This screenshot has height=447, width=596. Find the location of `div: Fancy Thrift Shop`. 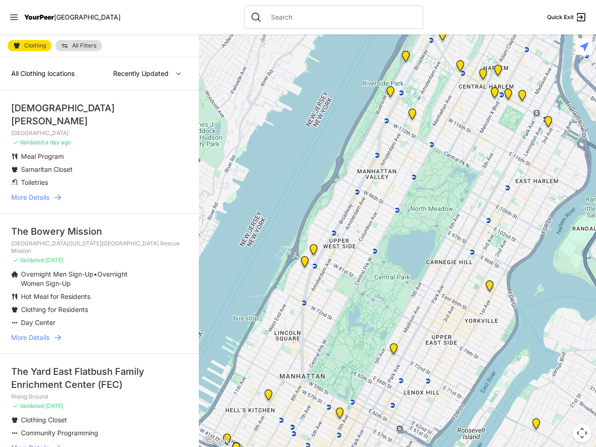

div: Fancy Thrift Shop is located at coordinates (536, 426).